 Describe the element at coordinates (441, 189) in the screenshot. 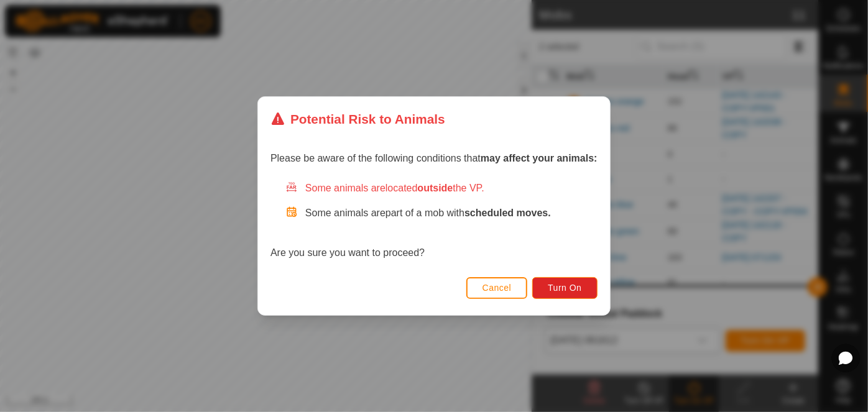

I see `div: Some animals are` at that location.